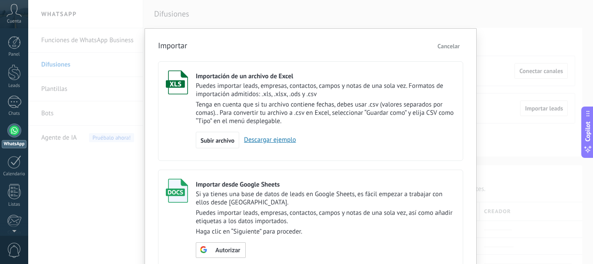 This screenshot has height=264, width=593. Describe the element at coordinates (14, 21) in the screenshot. I see `span: Cuenta` at that location.